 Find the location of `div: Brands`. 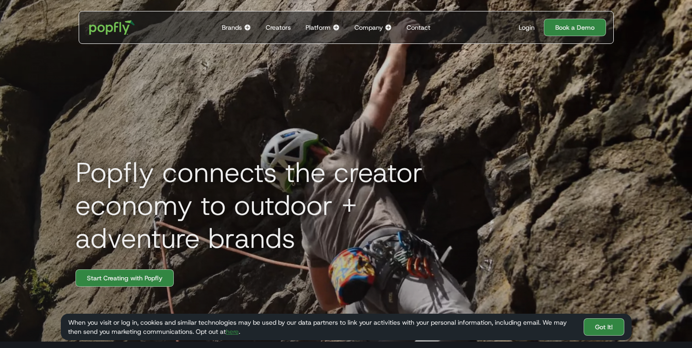

div: Brands is located at coordinates (232, 27).